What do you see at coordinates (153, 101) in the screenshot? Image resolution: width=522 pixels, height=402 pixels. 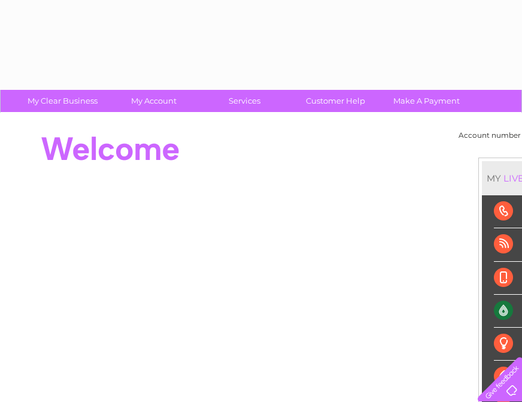 I see `a: My Account` at bounding box center [153, 101].